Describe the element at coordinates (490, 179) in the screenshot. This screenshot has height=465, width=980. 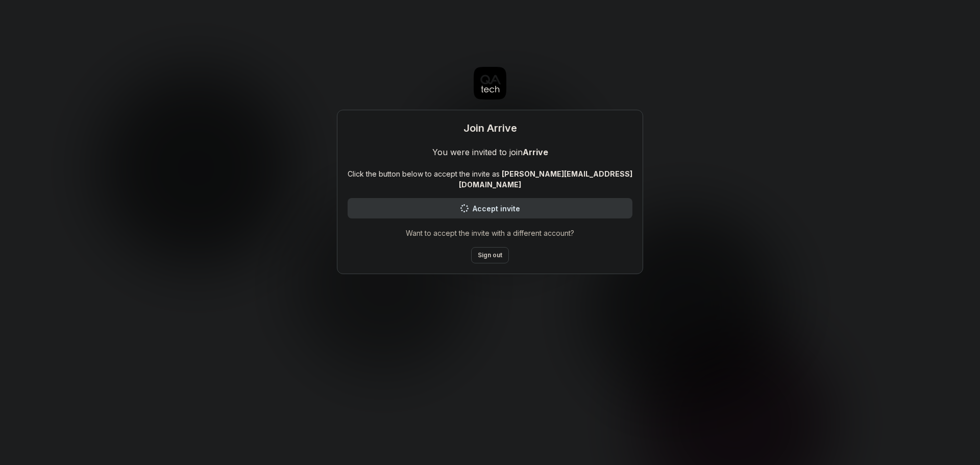
I see `p: Click the button below to accept the invite as` at that location.